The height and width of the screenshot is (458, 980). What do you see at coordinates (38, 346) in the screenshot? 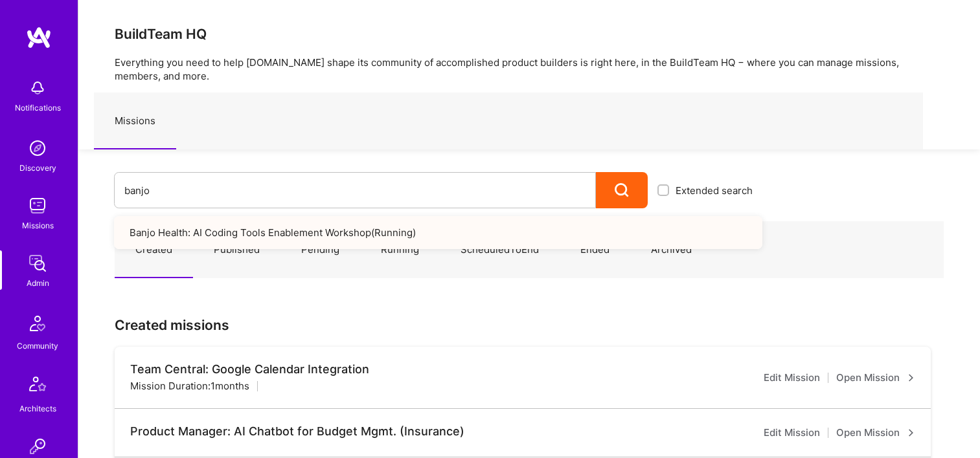
I see `div: Community` at bounding box center [38, 346].